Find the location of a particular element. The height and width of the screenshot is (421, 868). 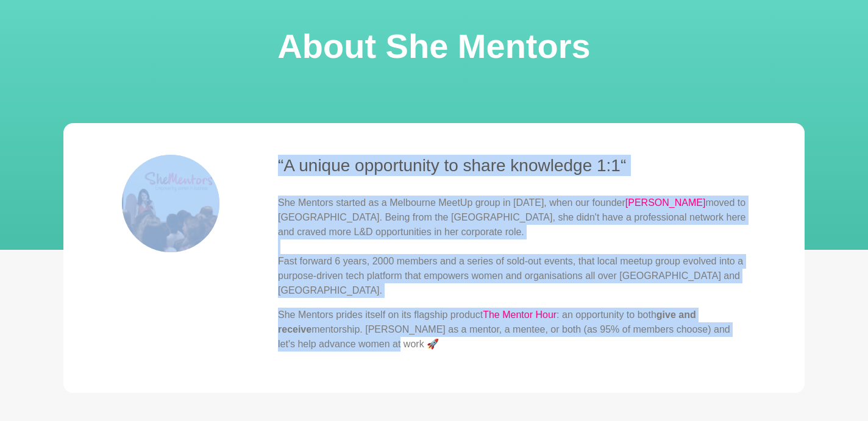

a: The Mentor Hour is located at coordinates (519, 314).